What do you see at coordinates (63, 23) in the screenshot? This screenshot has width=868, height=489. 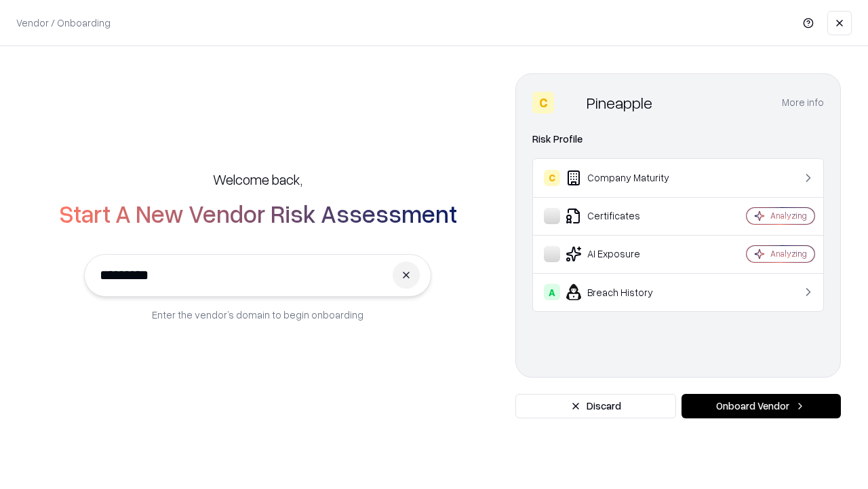 I see `p: Vendor / Onboarding` at bounding box center [63, 23].